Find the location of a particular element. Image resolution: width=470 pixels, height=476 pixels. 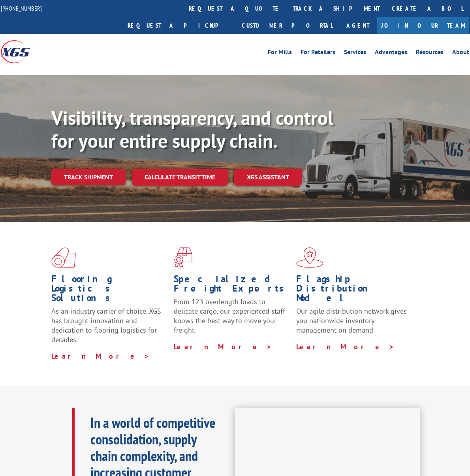

p: From 123 overlength loads to delicate cargo, our experienced staff knows the best way to move you... is located at coordinates (232, 319).